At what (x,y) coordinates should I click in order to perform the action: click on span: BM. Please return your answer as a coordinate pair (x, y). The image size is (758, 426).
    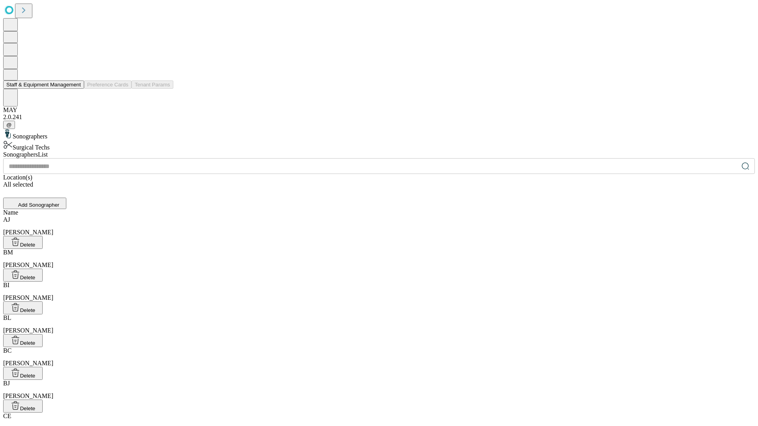
    Looking at the image, I should click on (8, 252).